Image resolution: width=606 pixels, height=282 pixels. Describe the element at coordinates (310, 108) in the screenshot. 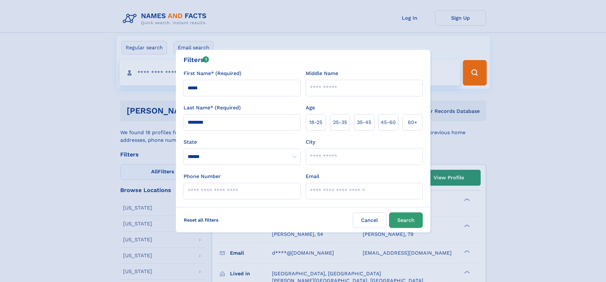

I see `label: Age` at that location.